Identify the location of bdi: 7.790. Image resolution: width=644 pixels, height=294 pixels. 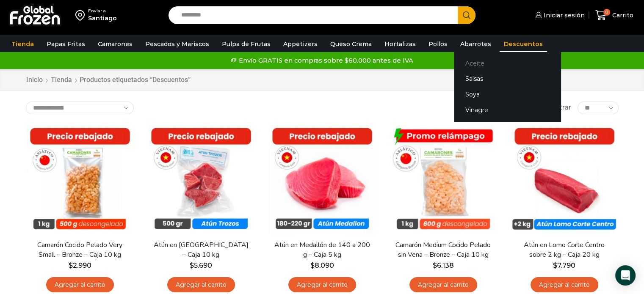
(564, 265).